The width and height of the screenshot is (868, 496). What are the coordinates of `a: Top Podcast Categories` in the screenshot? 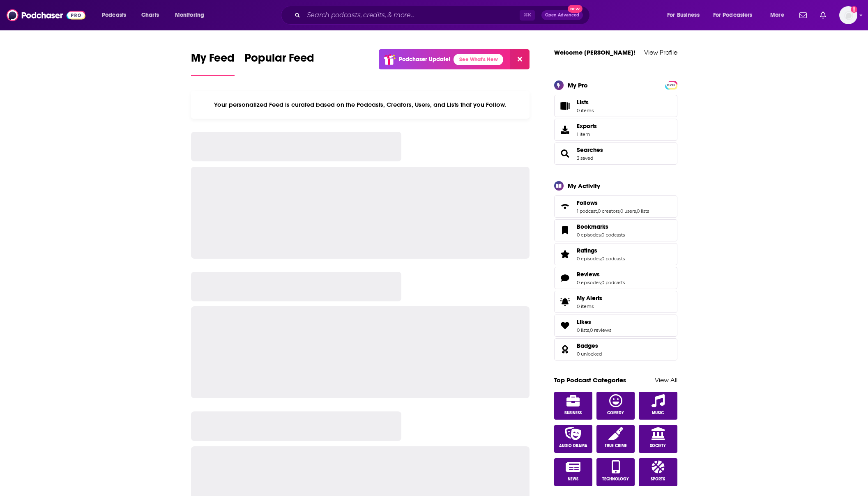 It's located at (589, 379).